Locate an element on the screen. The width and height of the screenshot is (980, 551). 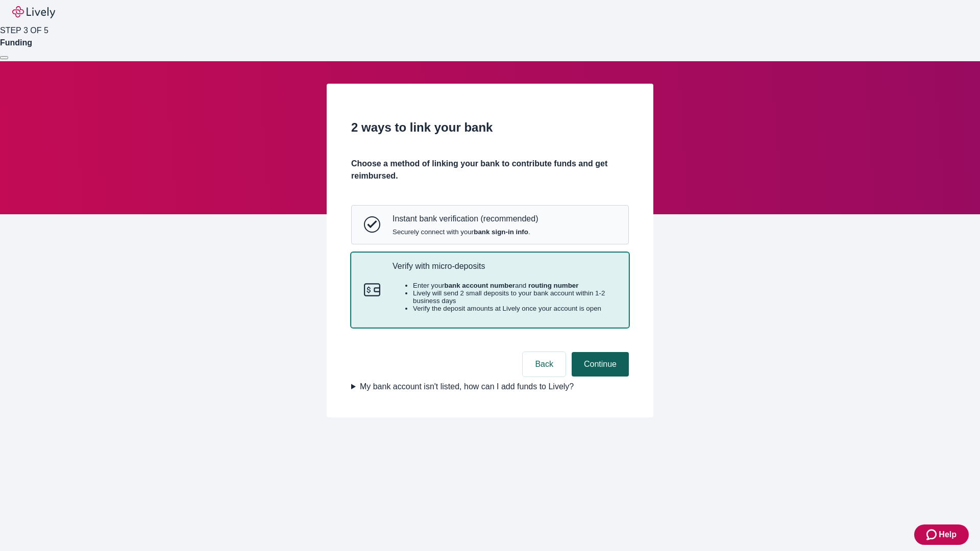
p: Instant bank verification (recommended) is located at coordinates (465, 218).